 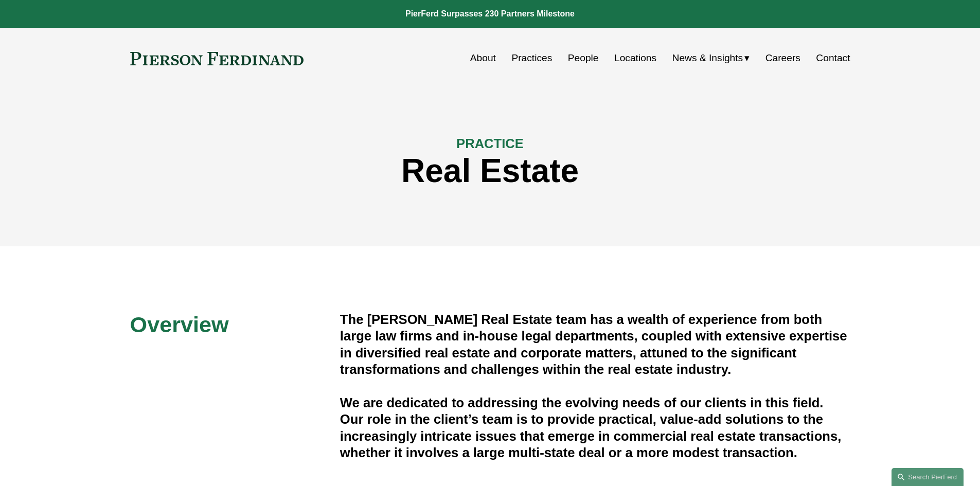 I want to click on a: Contact, so click(x=833, y=58).